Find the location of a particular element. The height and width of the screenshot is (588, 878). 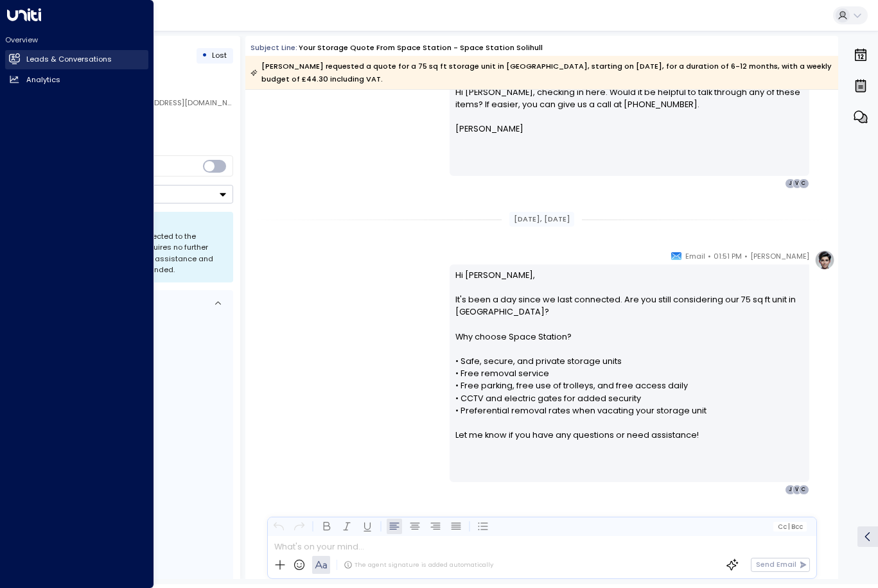

span: Cc Bcc is located at coordinates (789, 526).